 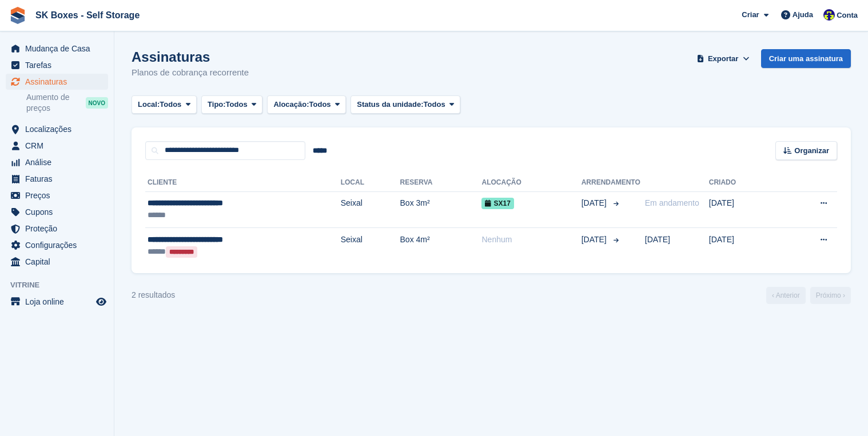 What do you see at coordinates (441, 246) in the screenshot?
I see `td: Box 4m²` at bounding box center [441, 246].